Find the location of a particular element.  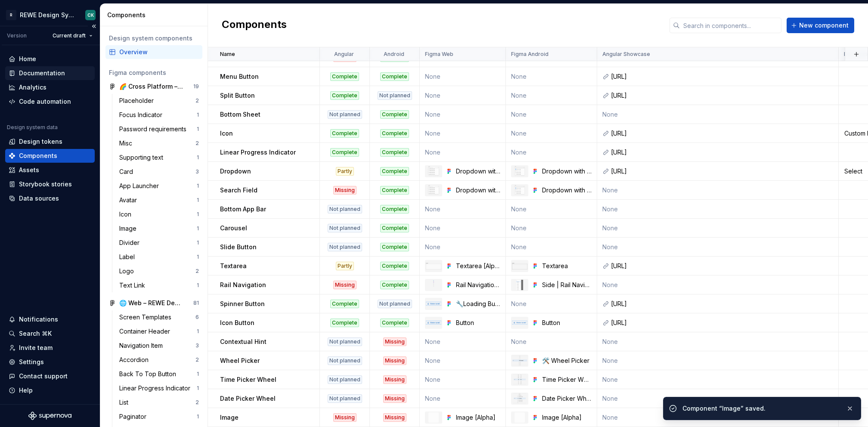

p: Icon Button is located at coordinates (237, 323).